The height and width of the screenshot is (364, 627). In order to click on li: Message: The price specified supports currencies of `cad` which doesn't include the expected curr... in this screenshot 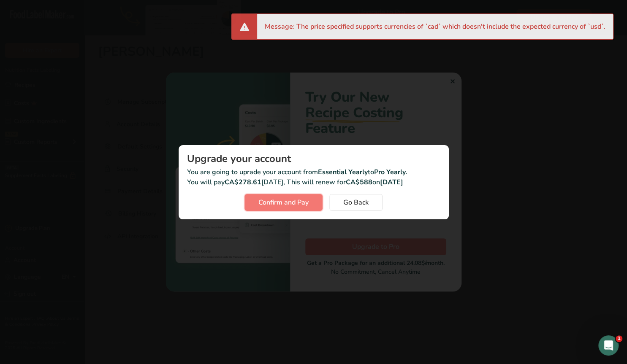, I will do `click(435, 27)`.